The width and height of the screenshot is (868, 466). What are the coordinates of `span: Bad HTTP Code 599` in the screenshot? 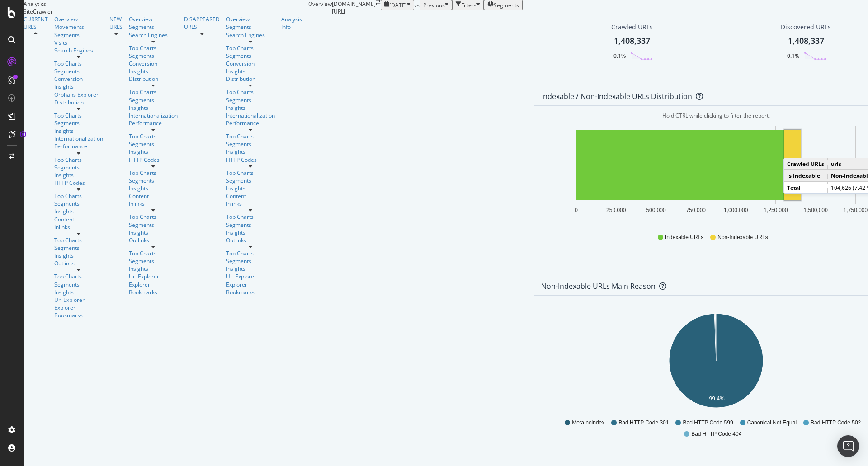 It's located at (708, 423).